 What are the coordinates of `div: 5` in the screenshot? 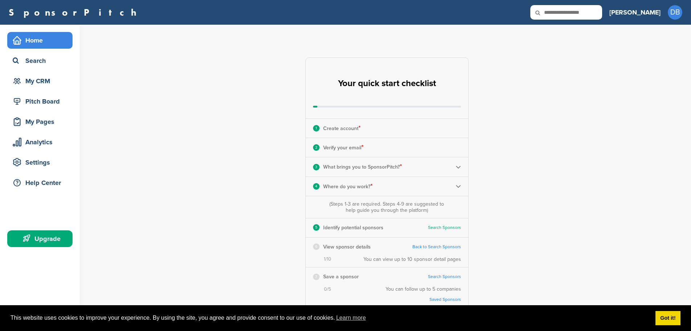 It's located at (316, 227).